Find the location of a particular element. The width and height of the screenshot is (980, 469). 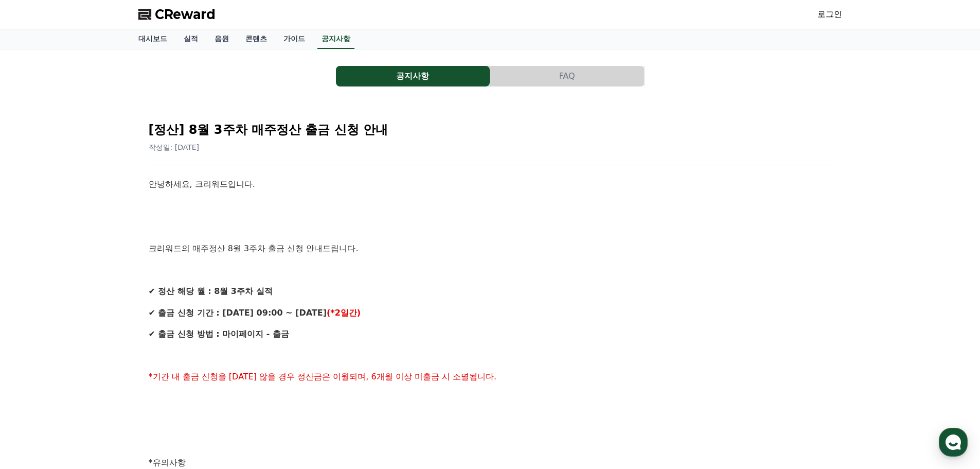

a: 콘텐츠 is located at coordinates (256, 39).